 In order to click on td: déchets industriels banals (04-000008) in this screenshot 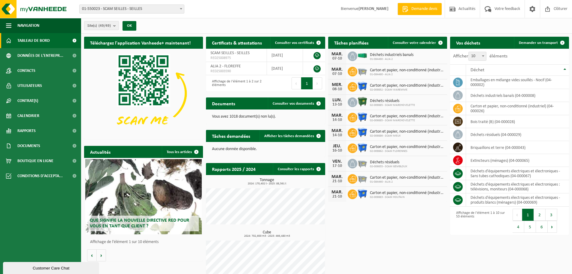, I will do `click(518, 95)`.